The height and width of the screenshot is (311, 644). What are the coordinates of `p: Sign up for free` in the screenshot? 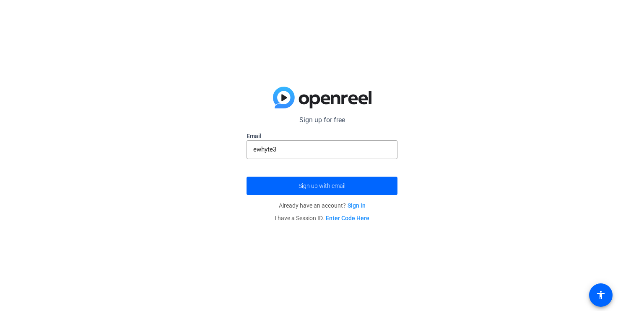 It's located at (322, 120).